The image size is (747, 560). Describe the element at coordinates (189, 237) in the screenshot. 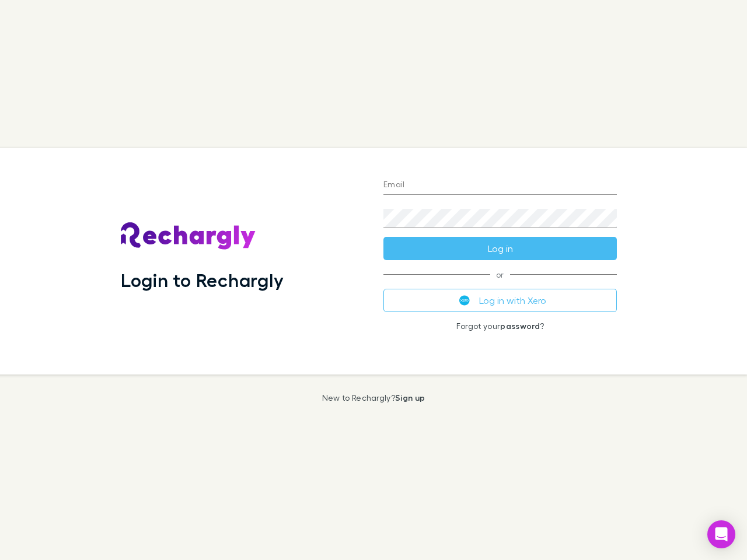

I see `img: Rechargly's Logo` at that location.